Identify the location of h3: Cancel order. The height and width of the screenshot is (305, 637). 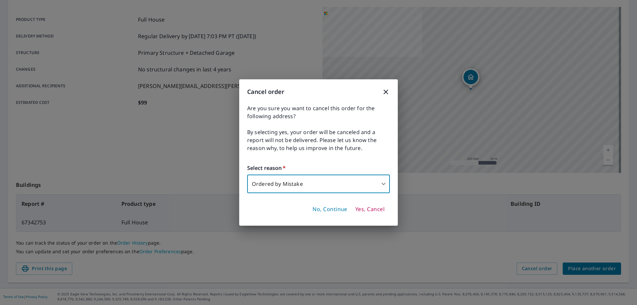
(319, 92).